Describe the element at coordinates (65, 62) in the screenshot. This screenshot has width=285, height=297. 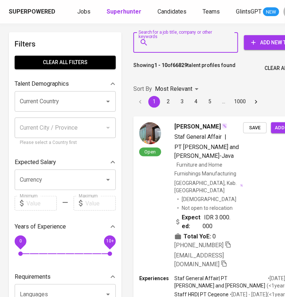
I see `span: Clear All filters` at that location.